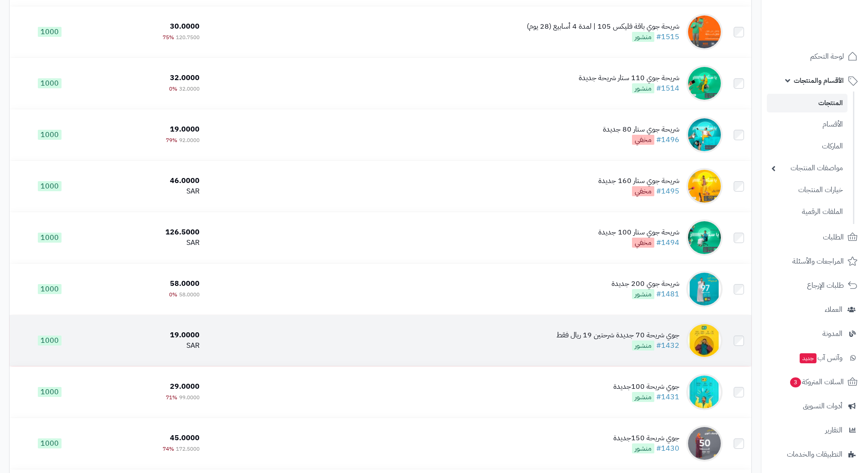  What do you see at coordinates (807, 211) in the screenshot?
I see `a: الملفات الرقمية` at bounding box center [807, 211].